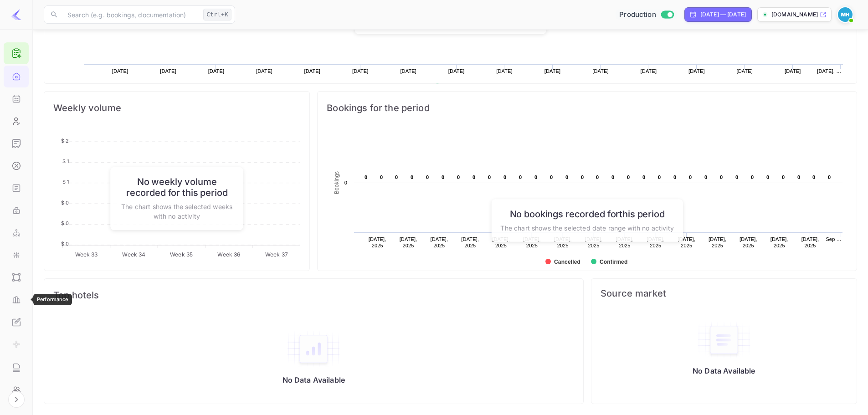 The width and height of the screenshot is (868, 415). Describe the element at coordinates (587, 227) in the screenshot. I see `p: The chart shows the selected date range with no activity` at that location.